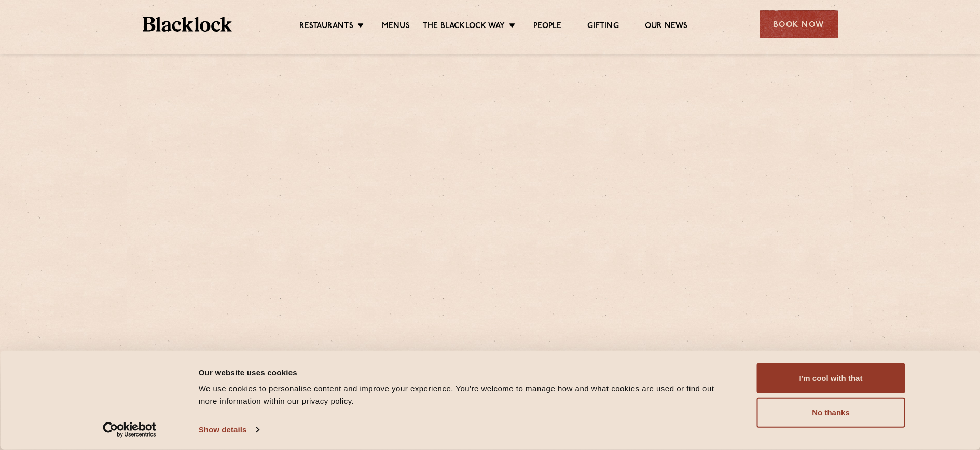  Describe the element at coordinates (187, 24) in the screenshot. I see `img: BL_Textured_Logo-footer-cropped.svg` at that location.